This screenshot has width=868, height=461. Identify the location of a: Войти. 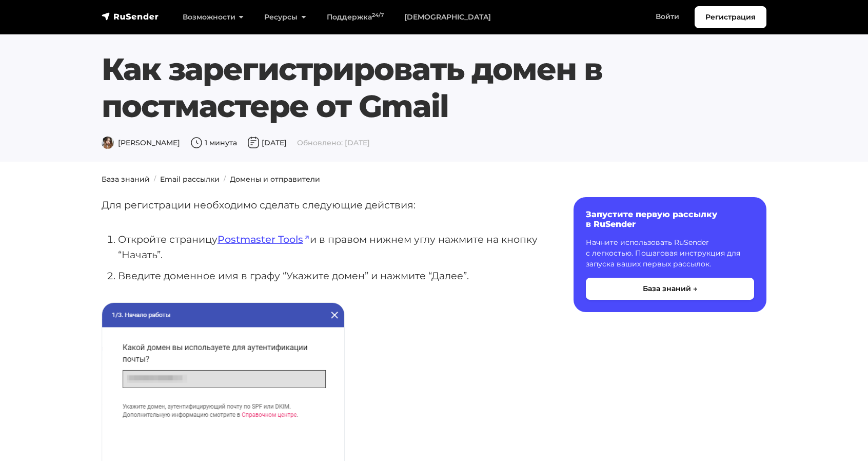
(668, 17).